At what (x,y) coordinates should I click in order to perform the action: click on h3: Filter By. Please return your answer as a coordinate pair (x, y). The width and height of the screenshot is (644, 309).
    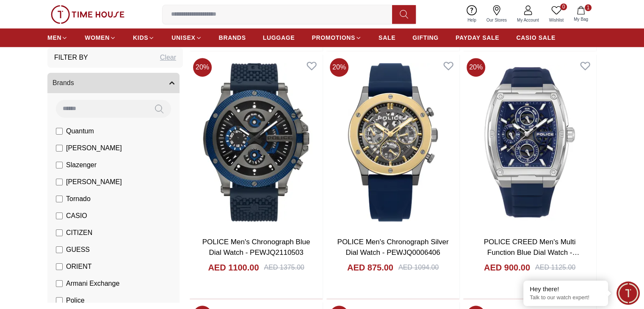
    Looking at the image, I should click on (71, 58).